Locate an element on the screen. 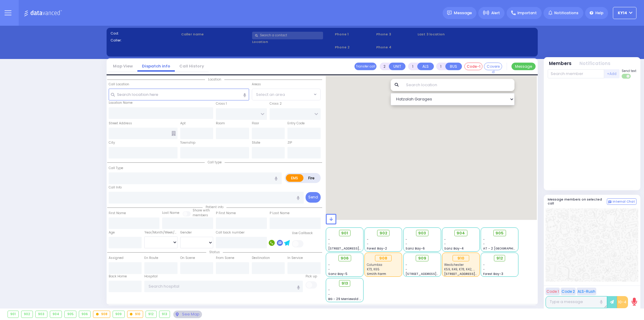  span: 913 is located at coordinates (345, 283).